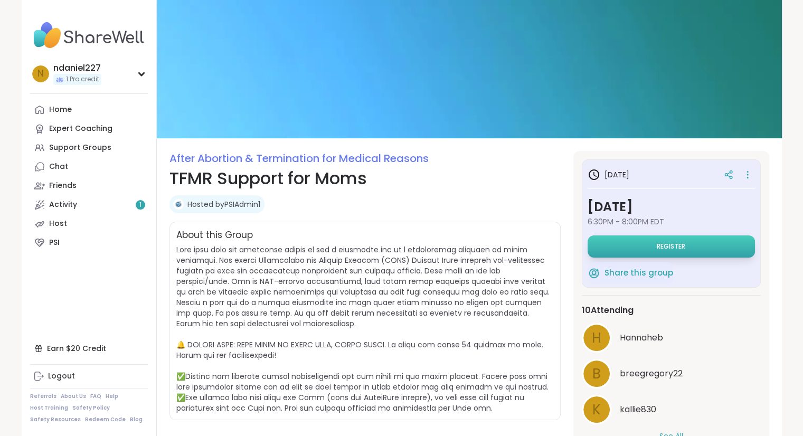 The height and width of the screenshot is (436, 803). Describe the element at coordinates (594, 273) in the screenshot. I see `img: ShareWell Logomark` at that location.